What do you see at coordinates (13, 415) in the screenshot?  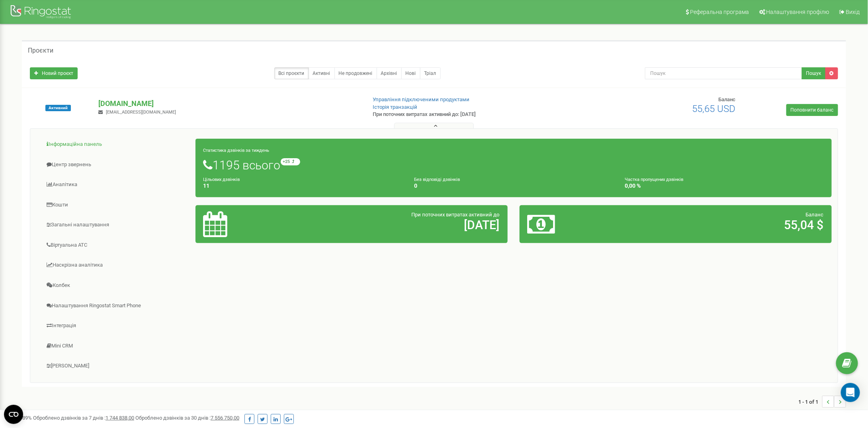 I see `button: Open CMP widget` at bounding box center [13, 415].